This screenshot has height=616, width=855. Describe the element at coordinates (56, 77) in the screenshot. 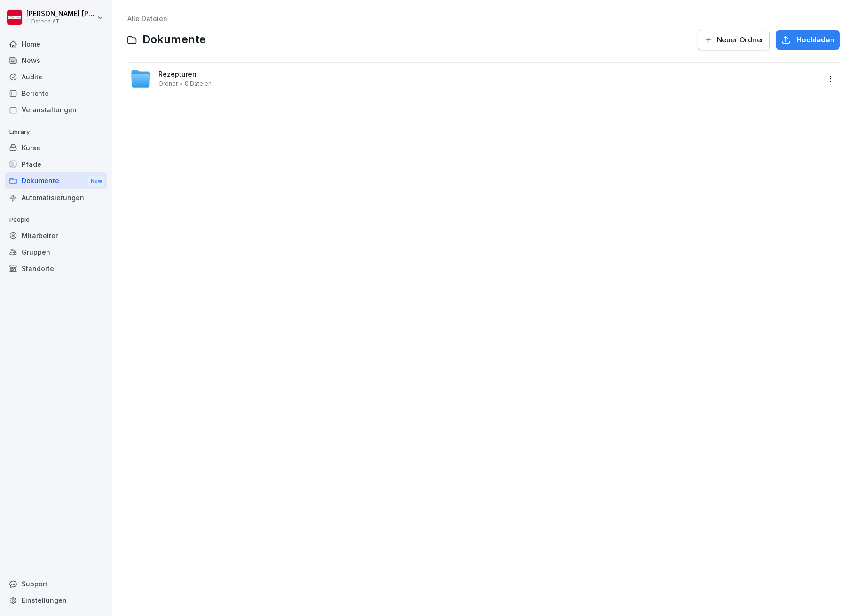

I see `div: Audits` at that location.